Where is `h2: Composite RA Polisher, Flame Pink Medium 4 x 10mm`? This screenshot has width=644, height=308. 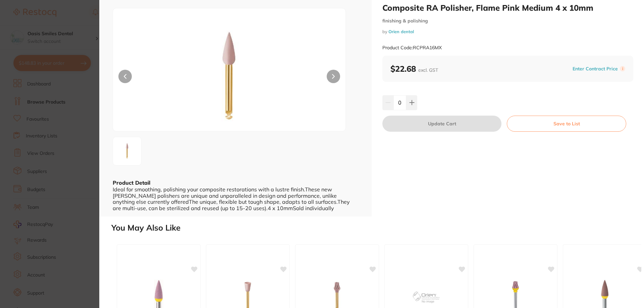 h2: Composite RA Polisher, Flame Pink Medium 4 x 10mm is located at coordinates (508, 8).